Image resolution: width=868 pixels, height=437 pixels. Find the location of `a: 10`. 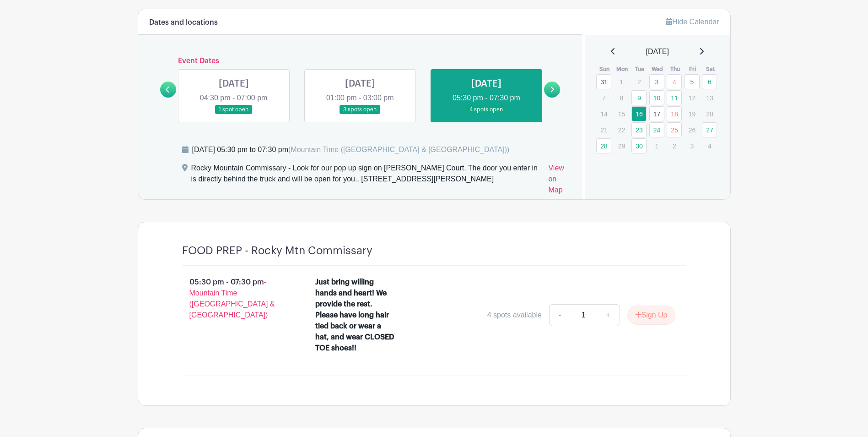

a: 10 is located at coordinates (657, 97).